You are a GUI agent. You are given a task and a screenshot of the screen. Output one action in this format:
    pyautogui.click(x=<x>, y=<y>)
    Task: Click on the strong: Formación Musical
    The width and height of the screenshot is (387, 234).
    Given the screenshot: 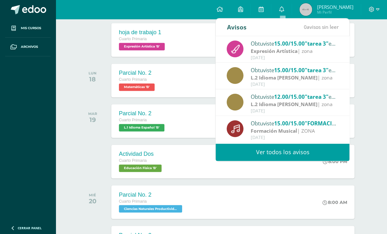 What is the action you would take?
    pyautogui.click(x=274, y=131)
    